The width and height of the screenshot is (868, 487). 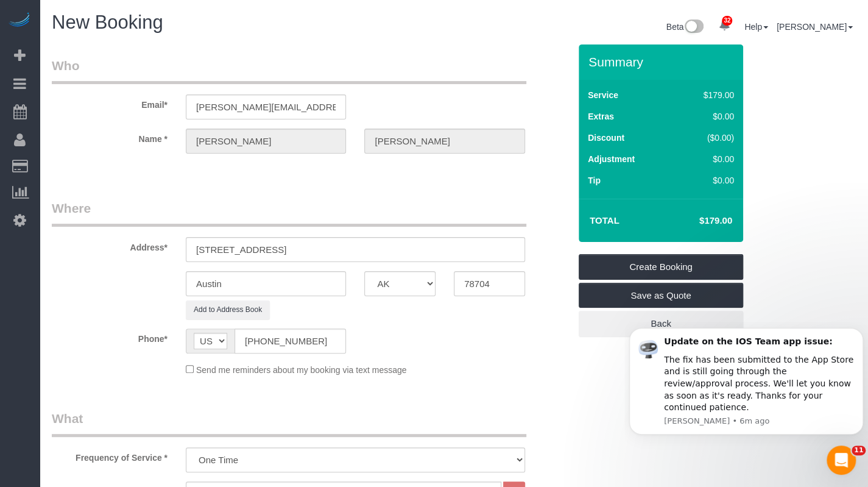 What do you see at coordinates (19, 21) in the screenshot?
I see `a: Automaid Logo` at bounding box center [19, 21].